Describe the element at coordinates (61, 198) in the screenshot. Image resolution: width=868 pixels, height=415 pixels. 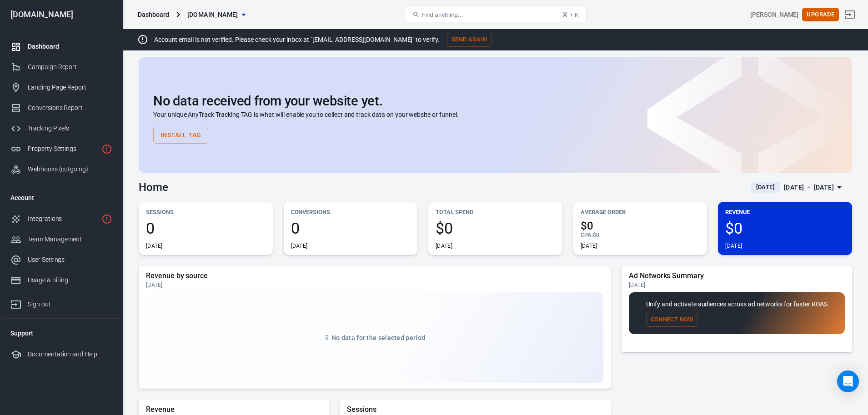
I see `li: Account` at that location.